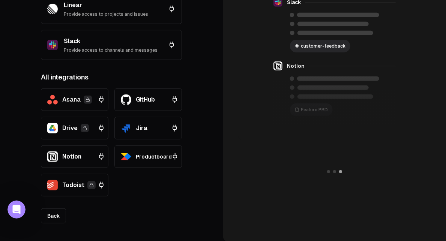 The image size is (446, 241). What do you see at coordinates (53, 216) in the screenshot?
I see `a: Back` at bounding box center [53, 216].